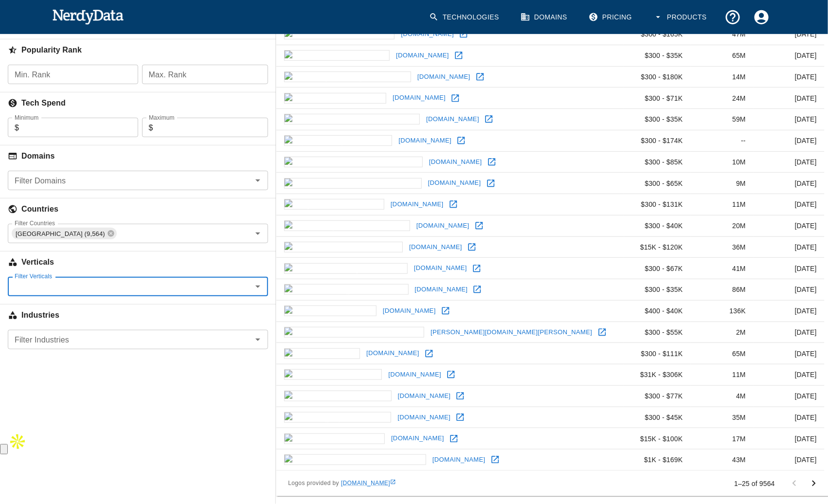 The width and height of the screenshot is (828, 504). I want to click on td: $300 - $65K, so click(657, 183).